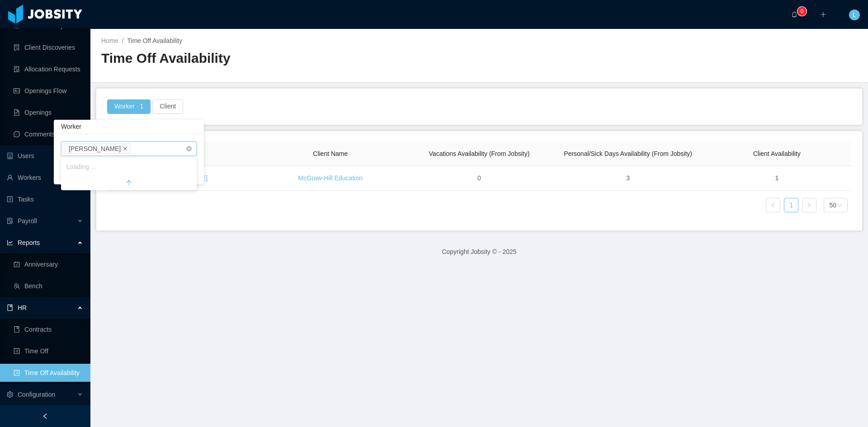 This screenshot has width=868, height=427. Describe the element at coordinates (168, 107) in the screenshot. I see `button: Client` at that location.